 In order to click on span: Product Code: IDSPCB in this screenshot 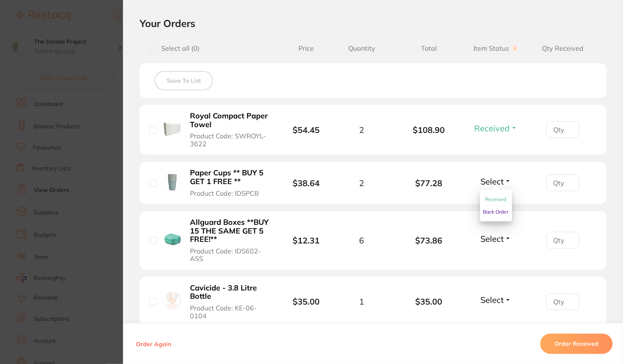, I will do `click(225, 193)`.